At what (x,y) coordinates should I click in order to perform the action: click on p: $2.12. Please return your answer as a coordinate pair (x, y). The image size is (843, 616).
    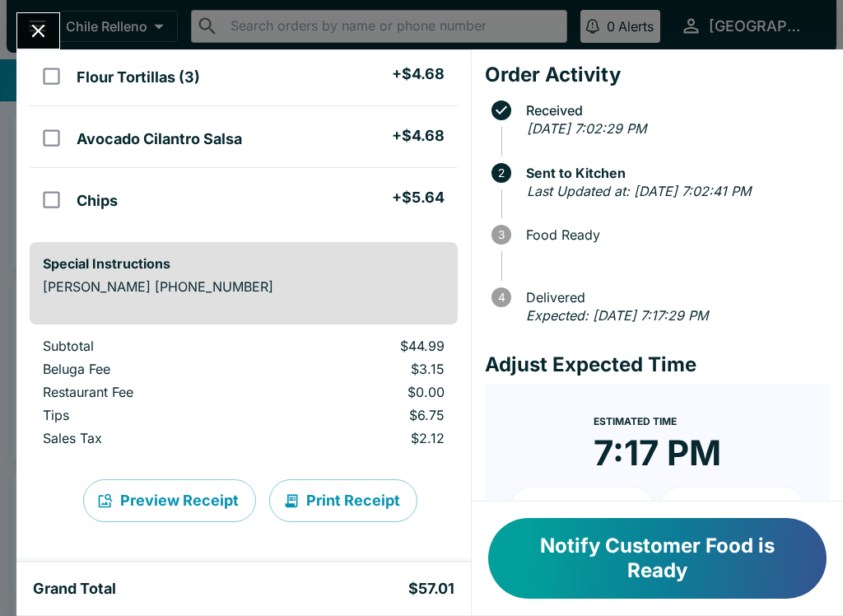
    Looking at the image, I should click on (364, 438).